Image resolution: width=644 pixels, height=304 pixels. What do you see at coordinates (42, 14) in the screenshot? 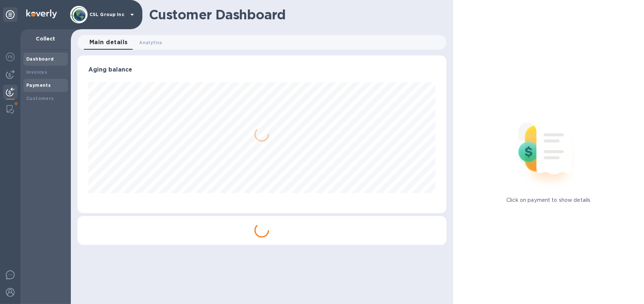
I see `img: Logo` at bounding box center [42, 14].